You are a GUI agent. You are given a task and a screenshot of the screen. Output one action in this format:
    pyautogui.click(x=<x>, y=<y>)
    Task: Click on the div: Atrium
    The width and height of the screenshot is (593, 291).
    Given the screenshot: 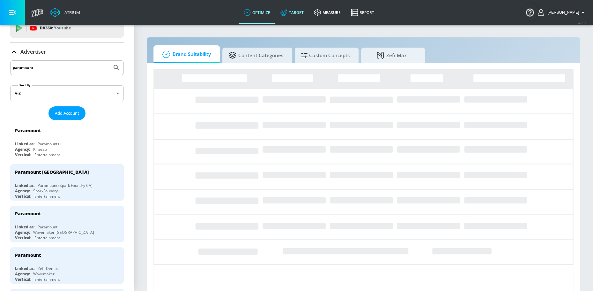 What is the action you would take?
    pyautogui.click(x=71, y=12)
    